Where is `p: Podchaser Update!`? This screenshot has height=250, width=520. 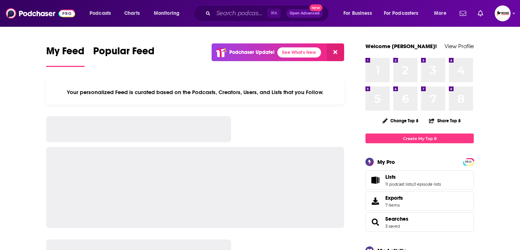 p: Podchaser Update! is located at coordinates (252, 52).